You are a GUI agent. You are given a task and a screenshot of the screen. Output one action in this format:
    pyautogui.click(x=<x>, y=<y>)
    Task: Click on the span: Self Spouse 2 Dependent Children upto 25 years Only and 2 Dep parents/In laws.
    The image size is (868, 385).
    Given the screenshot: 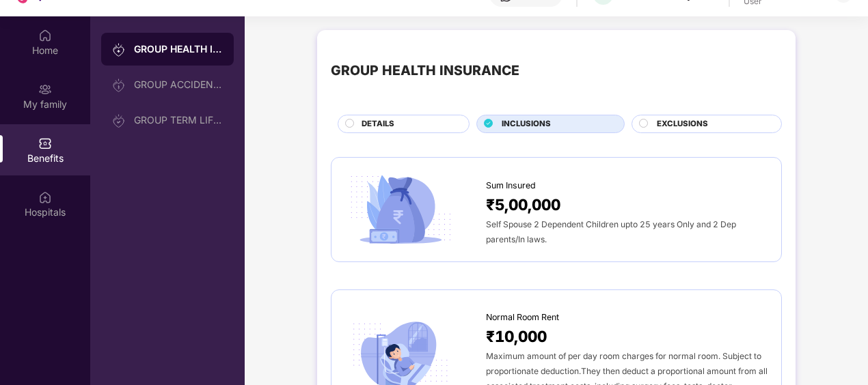 What is the action you would take?
    pyautogui.click(x=611, y=231)
    